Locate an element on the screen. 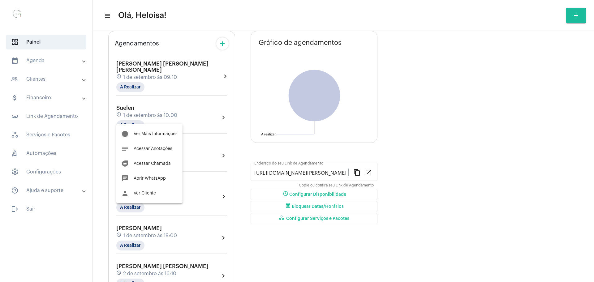  mat-icon: info is located at coordinates (125, 134).